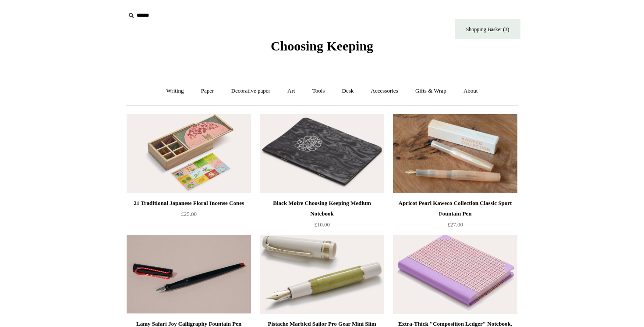  What do you see at coordinates (291, 91) in the screenshot?
I see `a: Art` at bounding box center [291, 91].